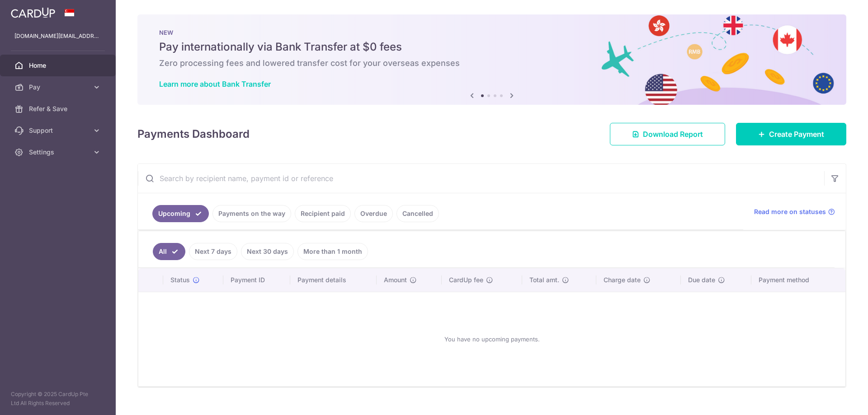 The height and width of the screenshot is (415, 868). Describe the element at coordinates (481, 178) in the screenshot. I see `input: Search by recipient name, payment id or reference` at that location.